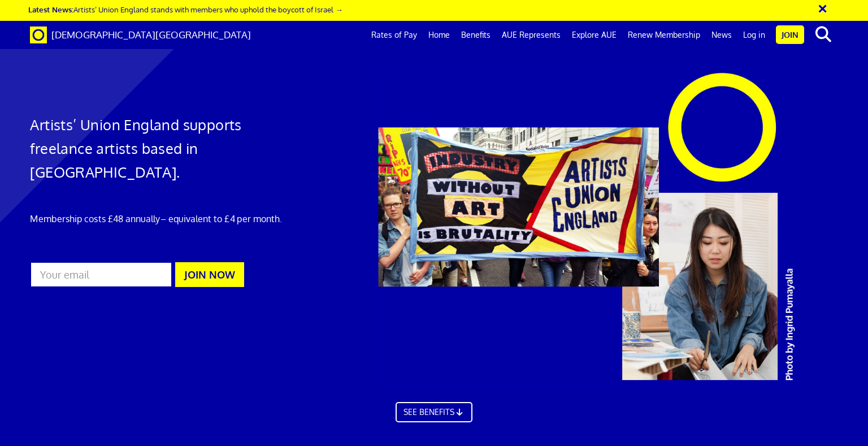  I want to click on a: Log in, so click(753, 35).